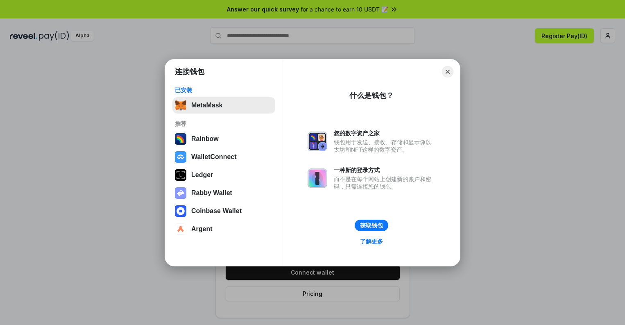 This screenshot has height=325, width=625. What do you see at coordinates (207, 105) in the screenshot?
I see `div: MetaMask` at bounding box center [207, 105].